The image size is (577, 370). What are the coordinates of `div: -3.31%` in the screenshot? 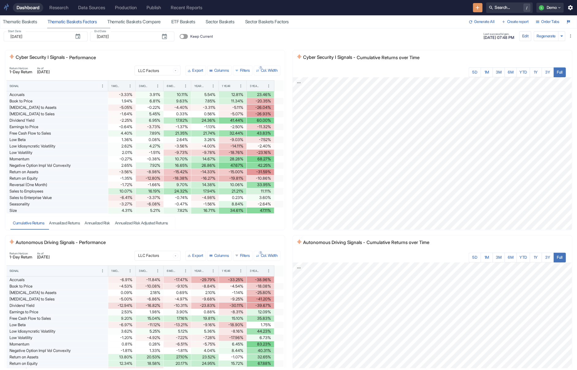 It's located at (205, 107).